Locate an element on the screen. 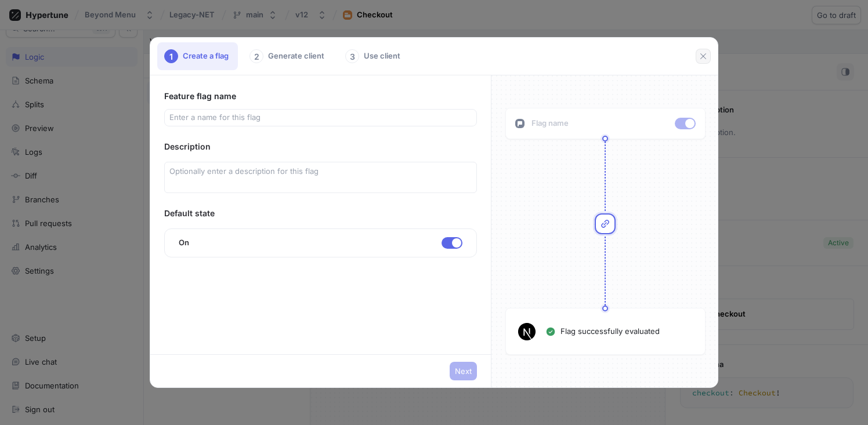 The image size is (868, 425). div: Feature flag name is located at coordinates (320, 96).